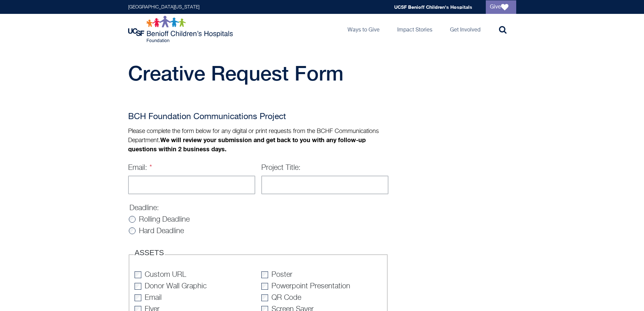 This screenshot has height=311, width=644. What do you see at coordinates (181, 29) in the screenshot?
I see `img: Logo for UCSF Benioff Children's Hospitals Foundation` at bounding box center [181, 29].